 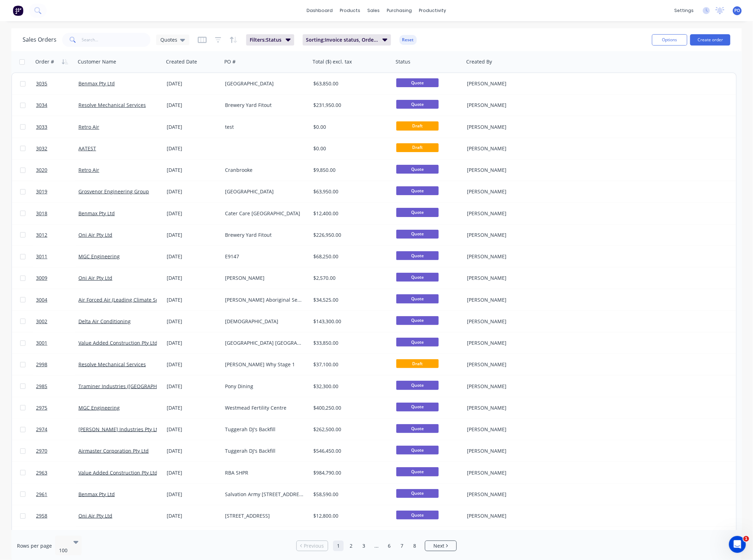 What do you see at coordinates (87, 148) in the screenshot?
I see `a: AATEST` at bounding box center [87, 148].